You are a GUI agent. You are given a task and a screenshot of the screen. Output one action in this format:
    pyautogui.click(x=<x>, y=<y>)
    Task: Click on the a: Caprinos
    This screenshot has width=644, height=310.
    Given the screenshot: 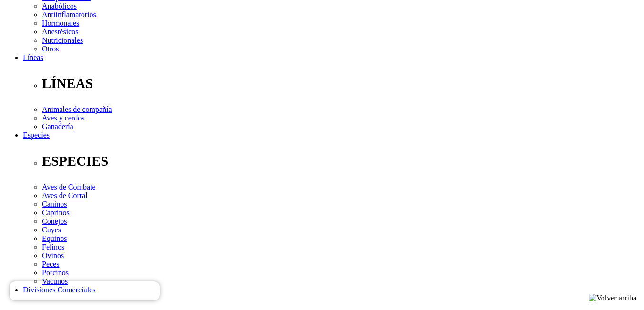 What is the action you would take?
    pyautogui.click(x=56, y=212)
    